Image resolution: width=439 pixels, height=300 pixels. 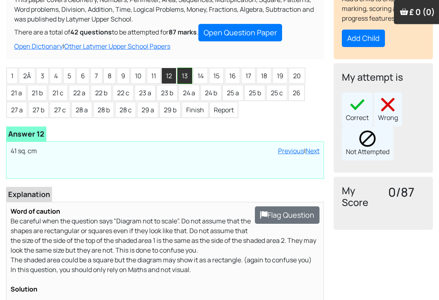 I want to click on li: Report, so click(x=223, y=110).